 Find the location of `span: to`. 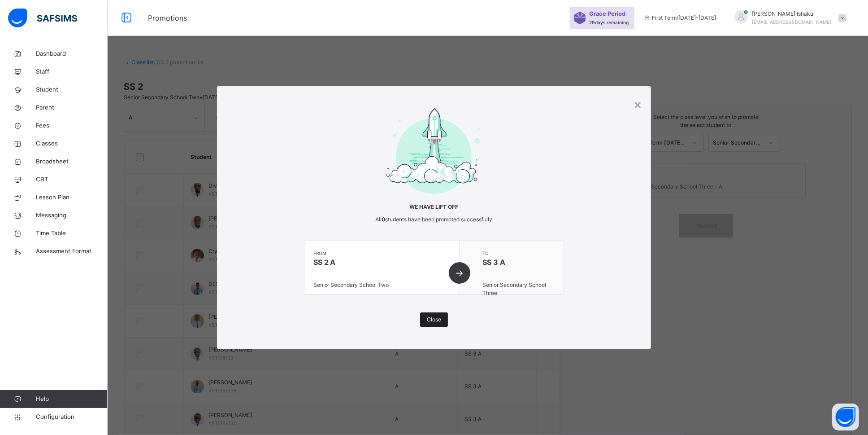

span: to is located at coordinates (519, 253).